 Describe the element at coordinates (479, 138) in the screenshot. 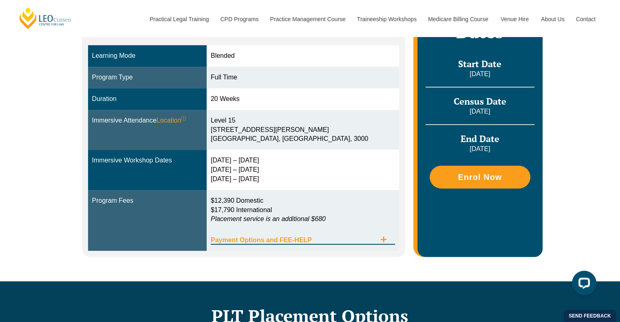

I see `span: End Date` at that location.